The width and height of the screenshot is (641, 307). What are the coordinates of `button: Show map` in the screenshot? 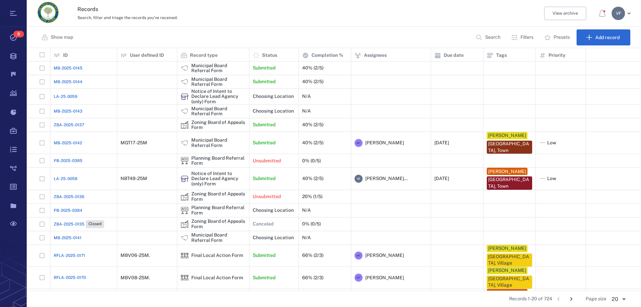 It's located at (58, 37).